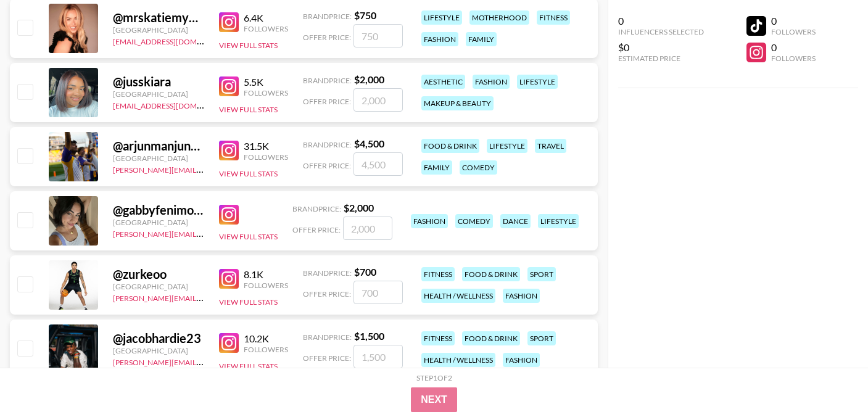 The image size is (868, 417). I want to click on div: aesthetic, so click(443, 81).